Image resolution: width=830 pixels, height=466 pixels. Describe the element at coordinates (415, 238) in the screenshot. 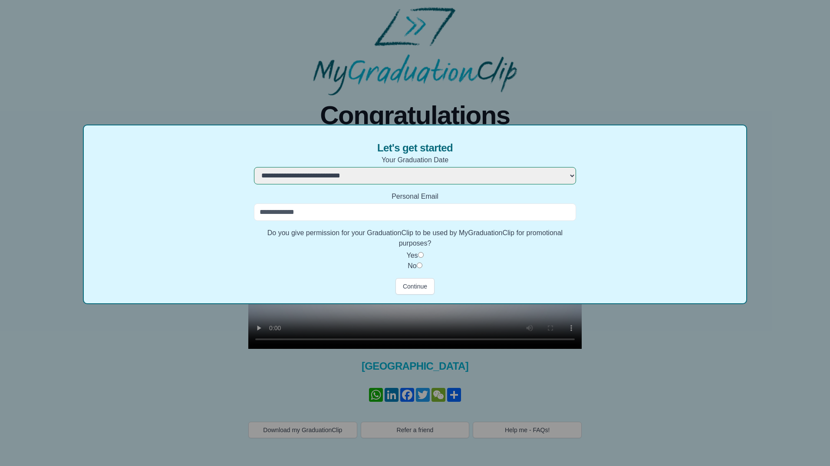

I see `label: Do you give permission for your GraduationClip to be used by MyGraduationClip for promotional pur...` at that location.